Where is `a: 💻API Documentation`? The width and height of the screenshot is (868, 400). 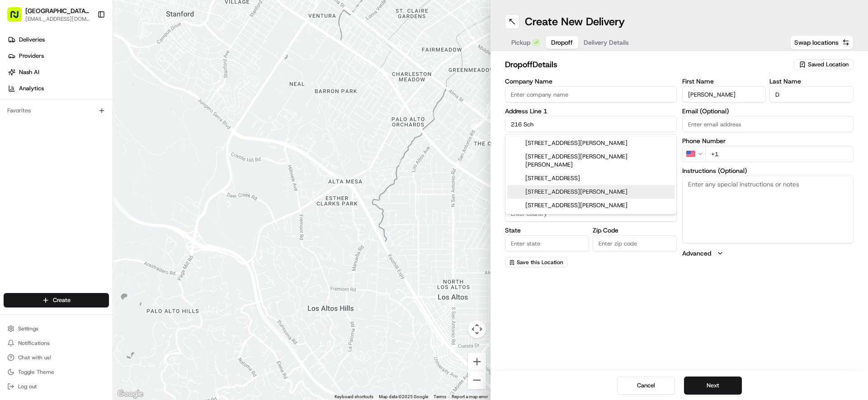 a: 💻API Documentation is located at coordinates (111, 206).